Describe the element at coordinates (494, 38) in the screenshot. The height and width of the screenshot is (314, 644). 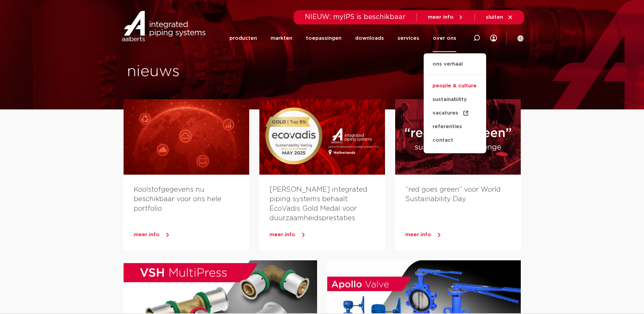
I see `div: my IPS` at that location.